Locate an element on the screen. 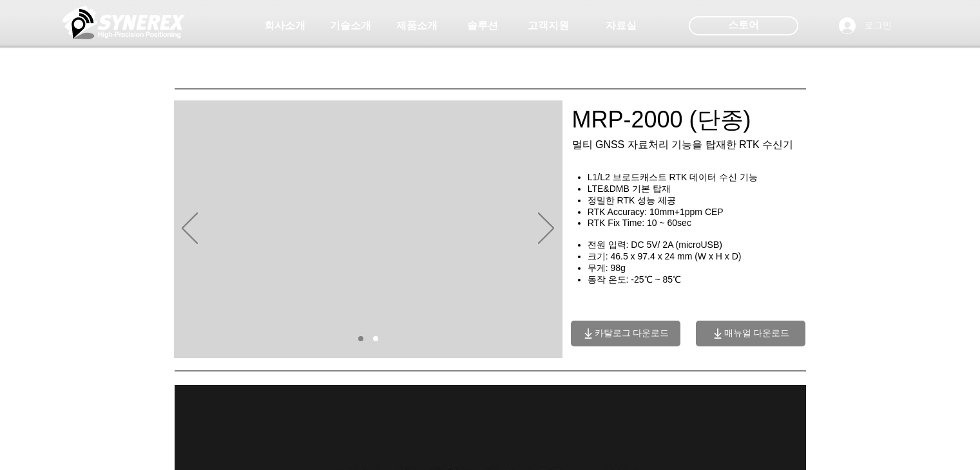  span: 회사소개 is located at coordinates (285, 26).